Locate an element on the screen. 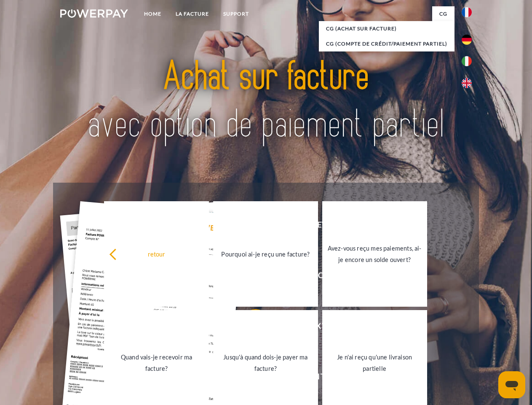  img: logo-powerpay-white.svg is located at coordinates (94, 13).